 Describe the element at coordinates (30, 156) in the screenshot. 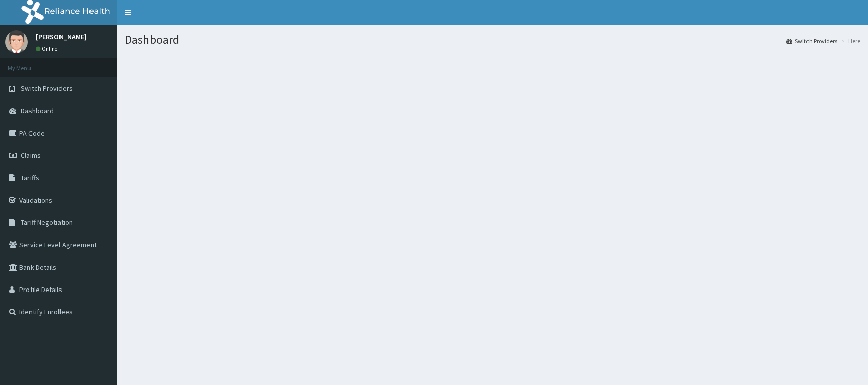

I see `span: Claims` at that location.